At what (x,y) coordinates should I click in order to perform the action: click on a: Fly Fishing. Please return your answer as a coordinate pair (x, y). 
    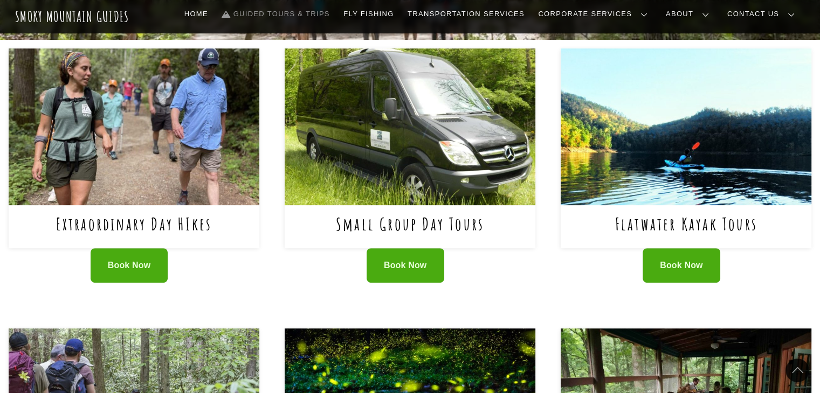
    Looking at the image, I should click on (368, 14).